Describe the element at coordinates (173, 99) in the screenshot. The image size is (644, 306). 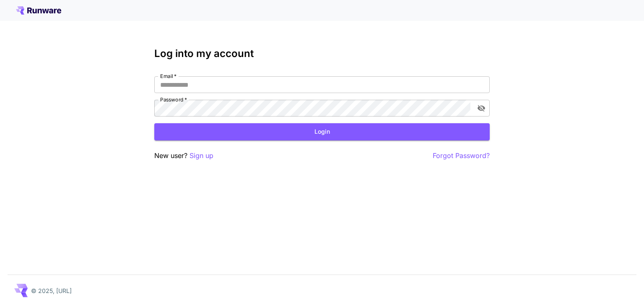
I see `label: Password` at that location.